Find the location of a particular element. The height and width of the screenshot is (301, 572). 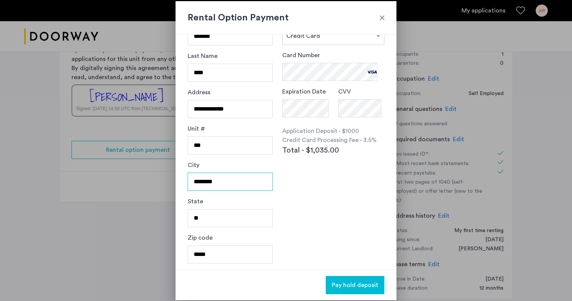

p: Application Deposit - $1000 is located at coordinates (333, 131).